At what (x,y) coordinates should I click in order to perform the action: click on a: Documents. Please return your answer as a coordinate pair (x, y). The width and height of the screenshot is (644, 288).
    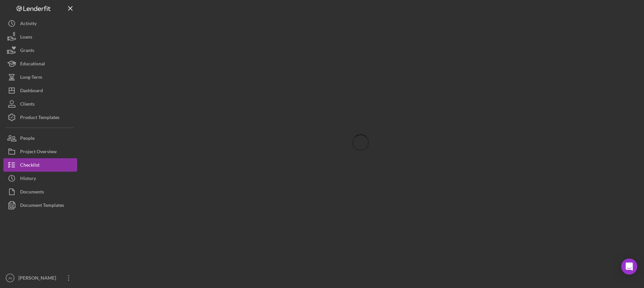
    Looking at the image, I should click on (41, 192).